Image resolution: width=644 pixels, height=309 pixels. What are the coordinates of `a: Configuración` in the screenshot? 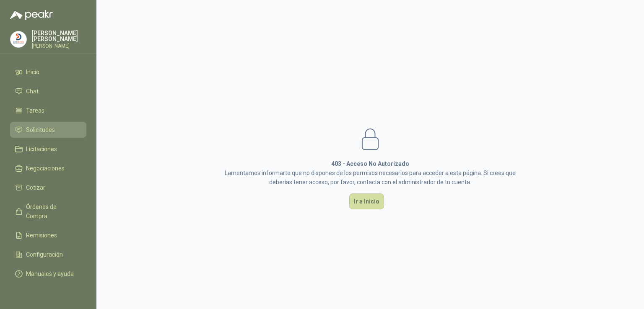 It's located at (49, 254).